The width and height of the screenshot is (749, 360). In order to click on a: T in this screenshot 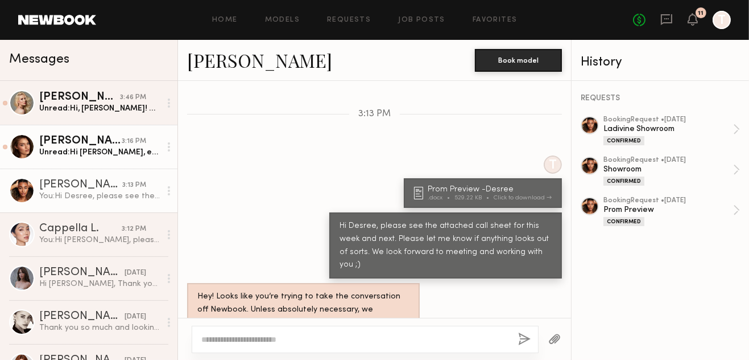, I will do `click(722, 20)`.